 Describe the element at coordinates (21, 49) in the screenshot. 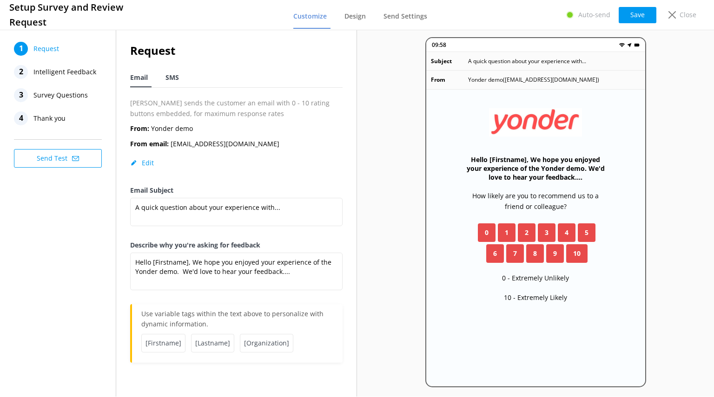

I see `div: 1` at that location.